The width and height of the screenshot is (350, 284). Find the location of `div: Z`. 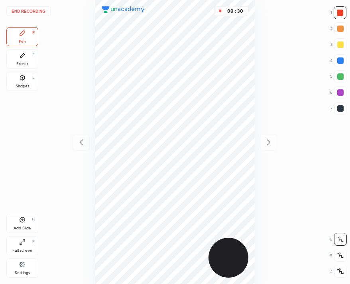

div: Z is located at coordinates (339, 271).